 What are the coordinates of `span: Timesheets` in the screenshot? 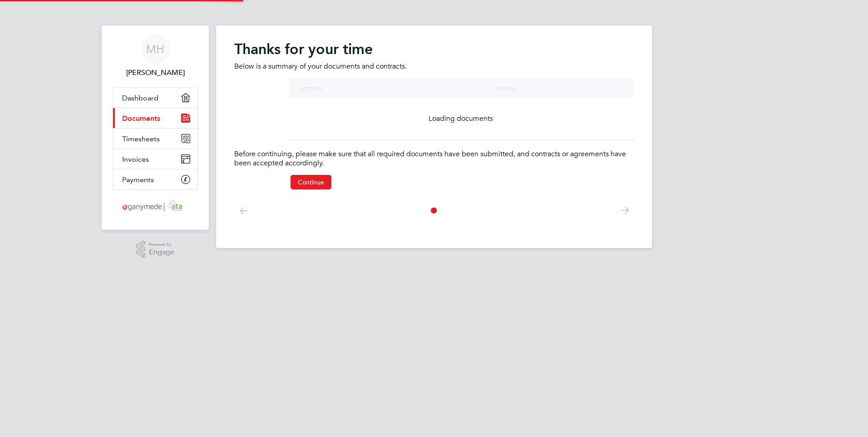 It's located at (141, 138).